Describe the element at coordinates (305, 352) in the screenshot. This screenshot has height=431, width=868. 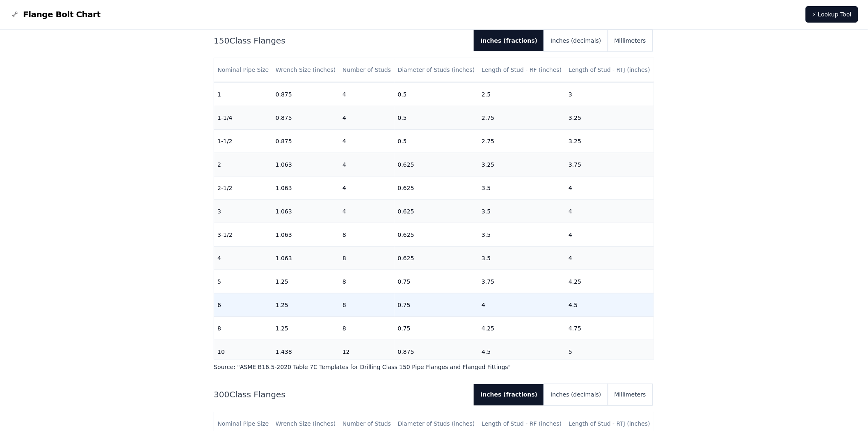
I see `td: 1.438` at that location.